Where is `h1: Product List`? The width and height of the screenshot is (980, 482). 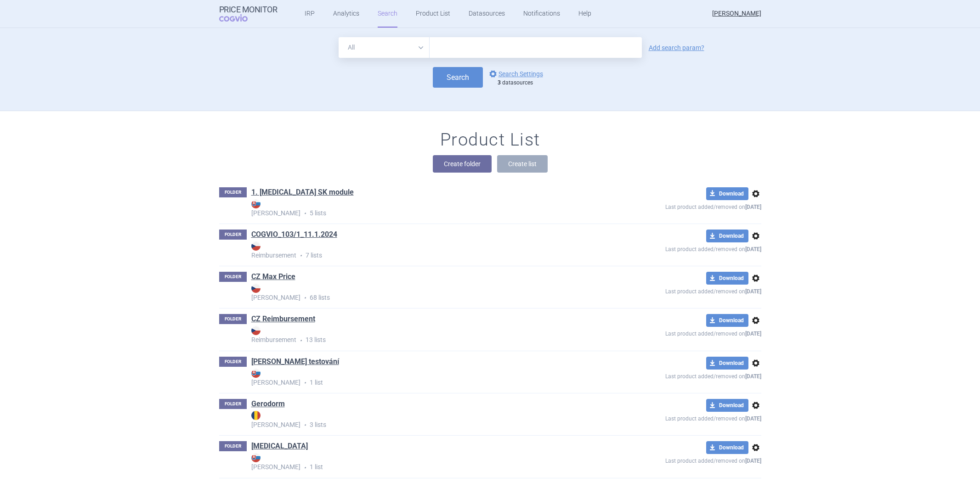
h1: Product List is located at coordinates (490, 140).